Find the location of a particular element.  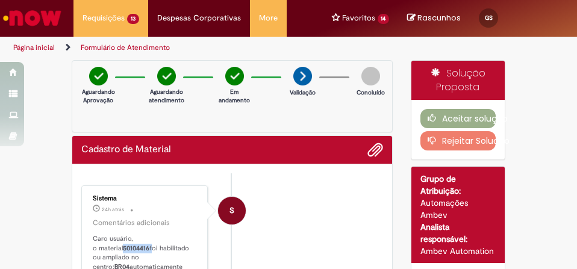

img: img-circle-grey.png is located at coordinates (370, 76).